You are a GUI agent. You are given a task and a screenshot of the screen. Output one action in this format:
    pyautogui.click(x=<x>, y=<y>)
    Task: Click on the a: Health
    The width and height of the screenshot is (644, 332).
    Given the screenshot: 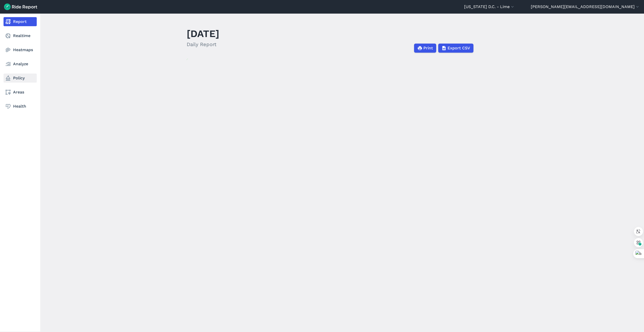 What is the action you would take?
    pyautogui.click(x=20, y=106)
    